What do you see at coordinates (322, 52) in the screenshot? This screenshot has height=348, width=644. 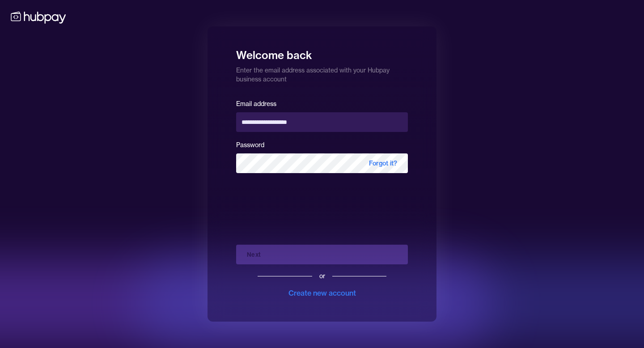 I see `h1: Welcome back` at bounding box center [322, 52].